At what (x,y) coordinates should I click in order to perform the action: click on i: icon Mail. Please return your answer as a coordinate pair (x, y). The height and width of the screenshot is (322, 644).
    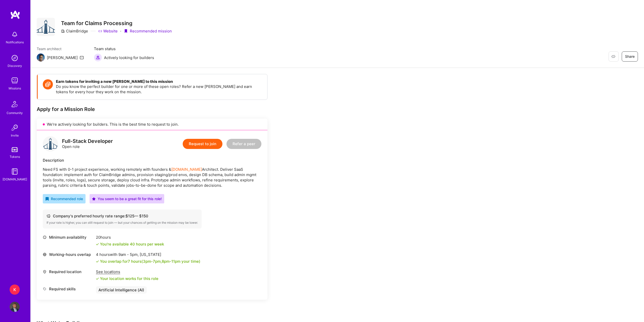
    Looking at the image, I should click on (81, 58).